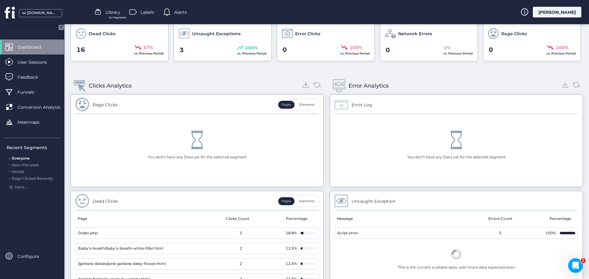  Describe the element at coordinates (291, 233) in the screenshot. I see `div: 18.8%` at that location.